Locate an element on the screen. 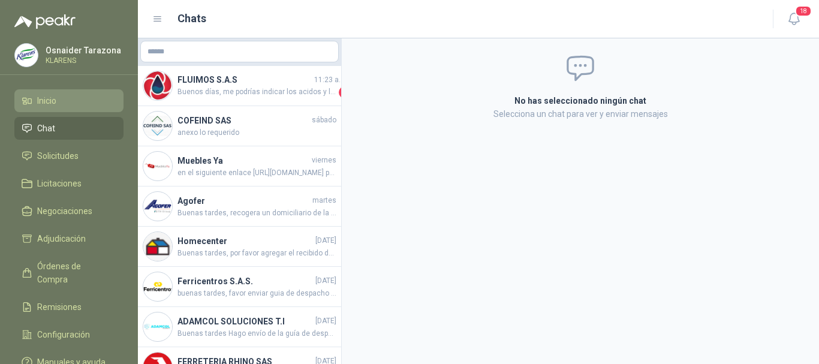 This screenshot has width=819, height=364. h1: Chats is located at coordinates (192, 19).